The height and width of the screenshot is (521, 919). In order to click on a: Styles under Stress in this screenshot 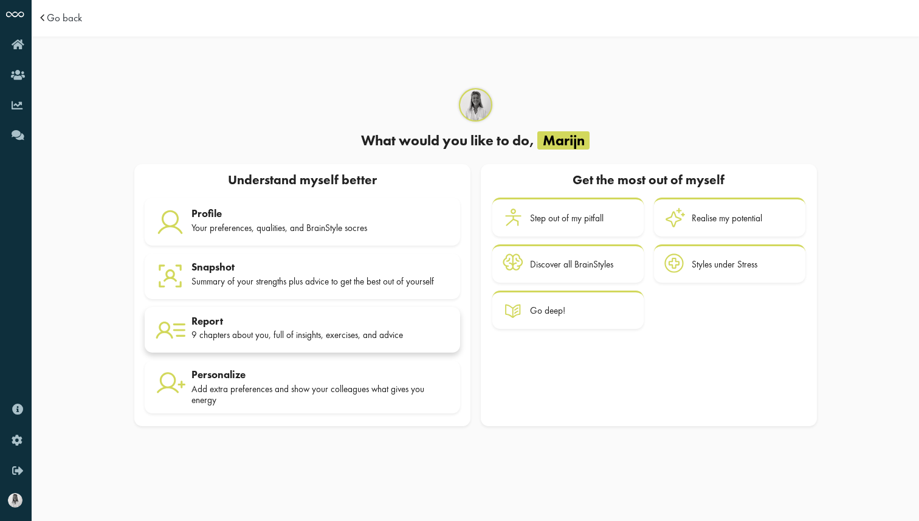, I will do `click(730, 264)`.